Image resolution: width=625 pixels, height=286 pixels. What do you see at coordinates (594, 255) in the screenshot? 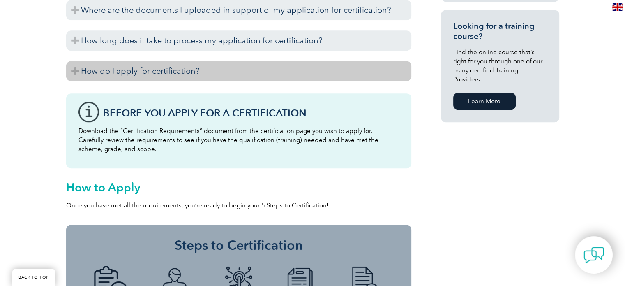
I see `img: contact-chat.png` at bounding box center [594, 255].